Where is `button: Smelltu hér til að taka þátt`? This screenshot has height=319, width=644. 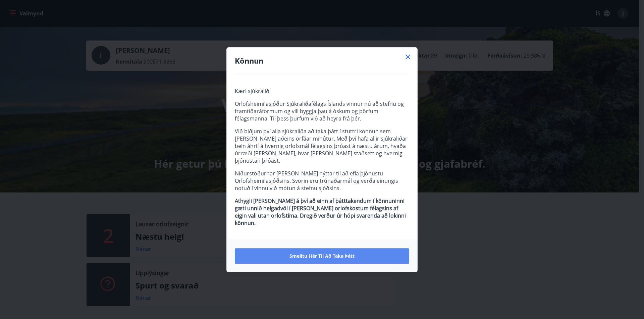 button: Smelltu hér til að taka þátt is located at coordinates (322, 257).